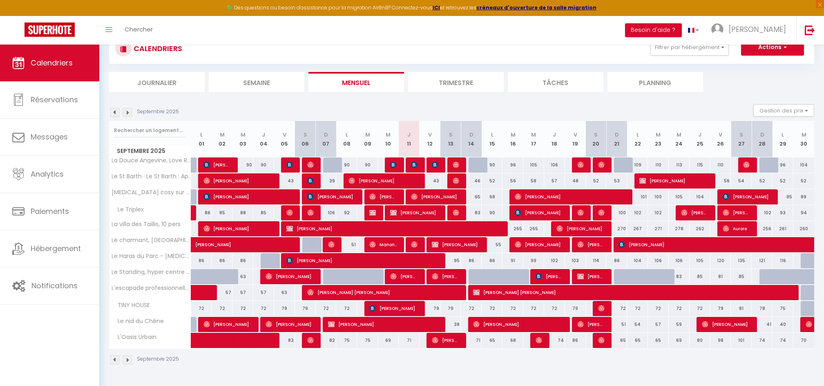  I want to click on span: Réservations, so click(54, 99).